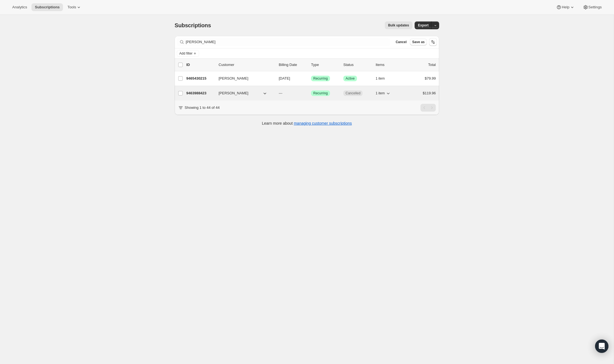 This screenshot has height=364, width=614. What do you see at coordinates (350, 79) in the screenshot?
I see `span: Active` at bounding box center [350, 79].